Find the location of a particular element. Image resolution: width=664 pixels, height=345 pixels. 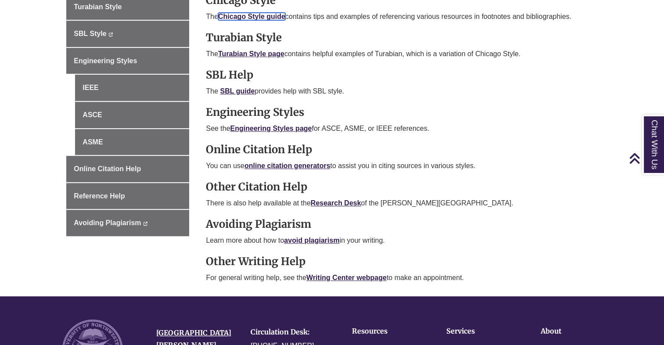

a: SBL guide is located at coordinates (237, 91).